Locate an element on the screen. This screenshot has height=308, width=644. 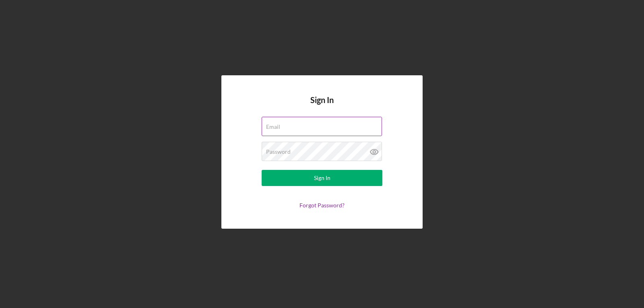
button: Sign In is located at coordinates (322, 178).